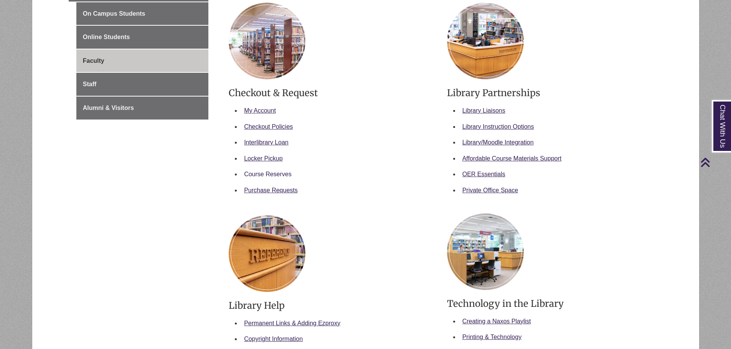  I want to click on a: OER Essentials, so click(484, 174).